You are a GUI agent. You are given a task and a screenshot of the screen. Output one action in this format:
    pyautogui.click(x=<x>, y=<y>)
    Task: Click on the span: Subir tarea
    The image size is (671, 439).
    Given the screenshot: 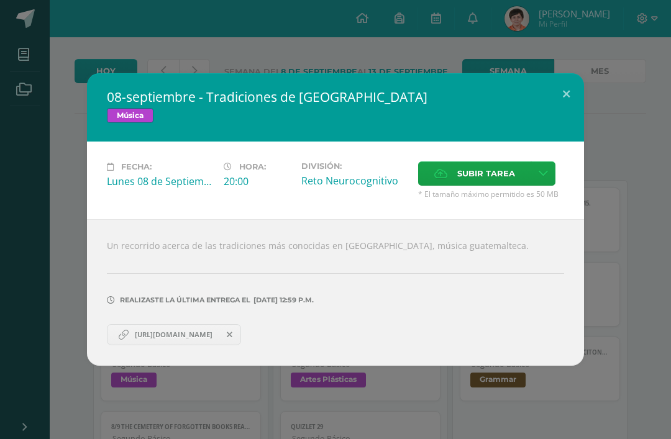 What is the action you would take?
    pyautogui.click(x=486, y=173)
    